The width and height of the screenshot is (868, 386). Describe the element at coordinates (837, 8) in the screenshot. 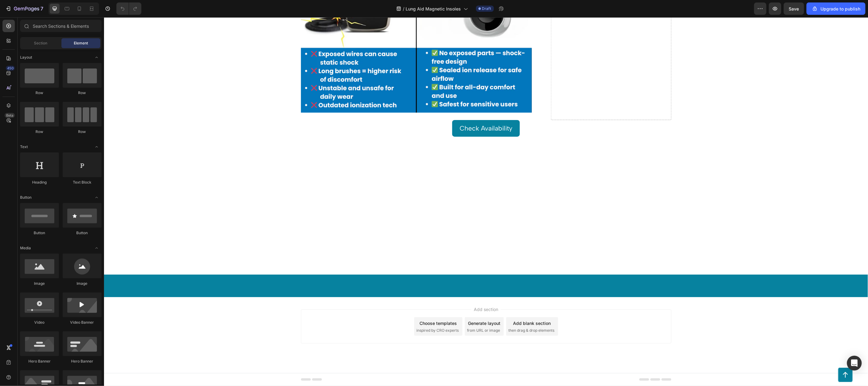

I see `div: Upgrade to publish` at that location.